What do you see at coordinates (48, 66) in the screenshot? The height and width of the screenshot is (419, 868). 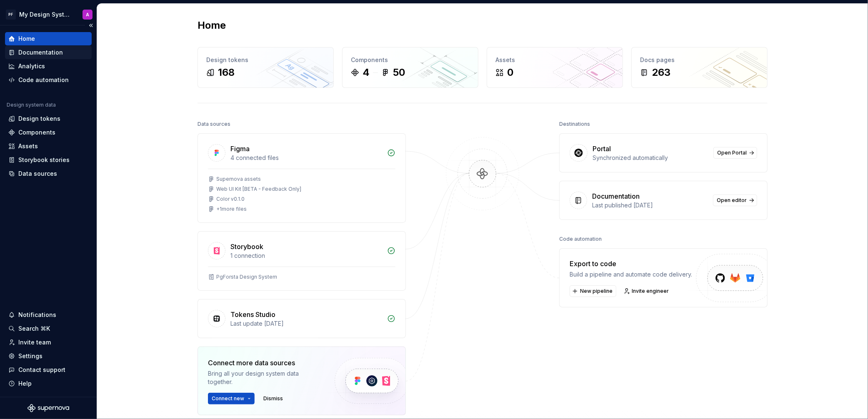 I see `a: Analytics` at bounding box center [48, 66].